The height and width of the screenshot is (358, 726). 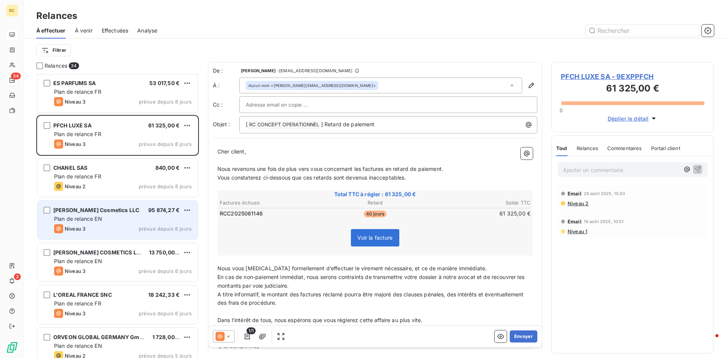 I want to click on label: Cc :, so click(x=226, y=105).